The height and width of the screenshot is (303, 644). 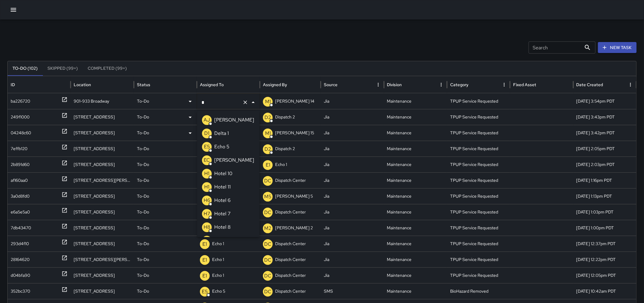 What do you see at coordinates (379, 84) in the screenshot?
I see `button: Source column menu` at bounding box center [379, 84].